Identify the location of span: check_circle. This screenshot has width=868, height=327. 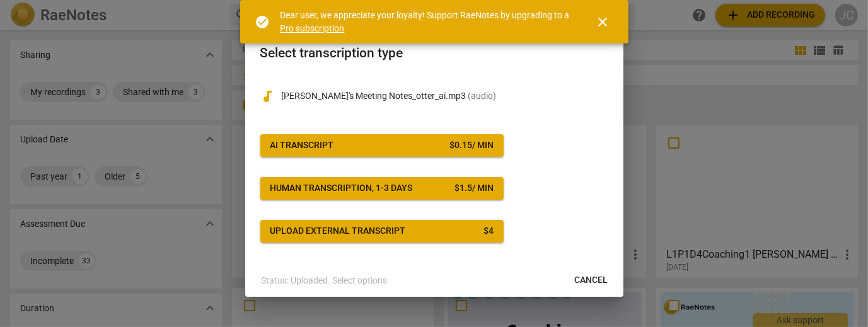
(263, 22).